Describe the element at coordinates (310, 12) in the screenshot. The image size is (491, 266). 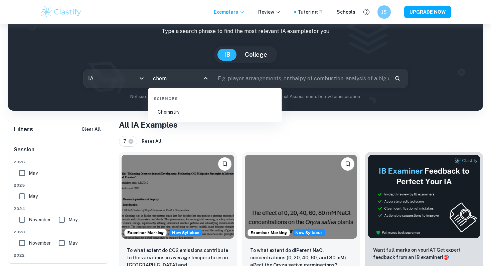
I see `a: Tutoring` at that location.